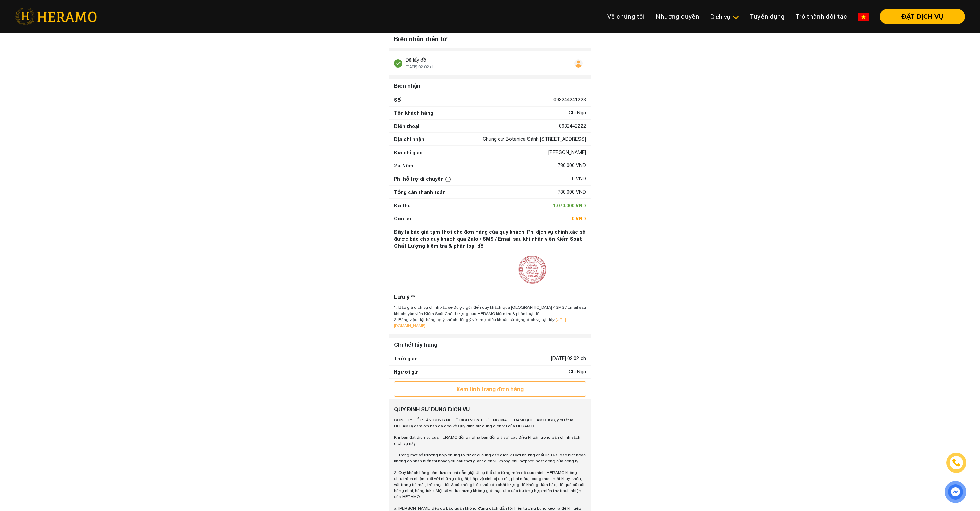 This screenshot has height=511, width=980. I want to click on div: 1.070.000 VND, so click(569, 205).